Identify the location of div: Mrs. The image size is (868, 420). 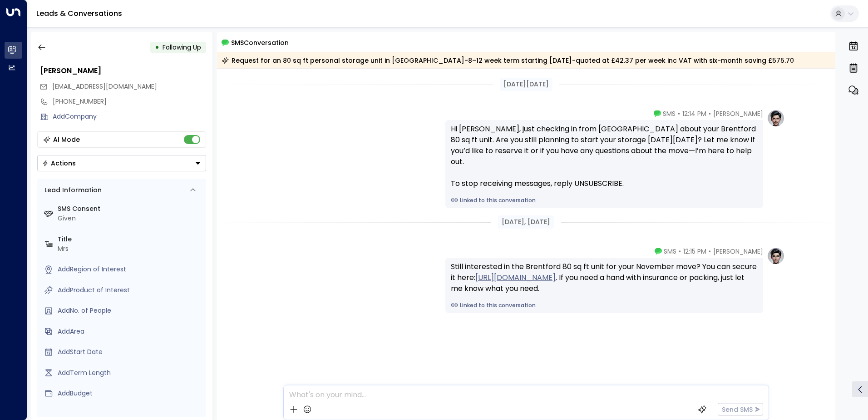
(130, 248).